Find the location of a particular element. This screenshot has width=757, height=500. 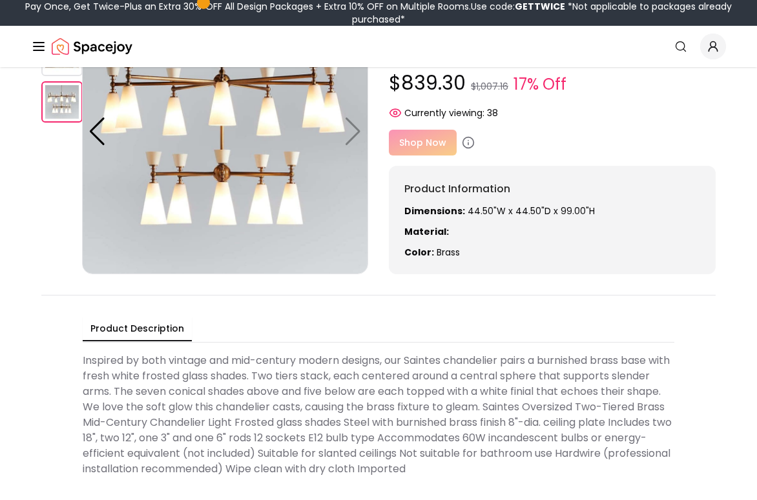

strong: Color: is located at coordinates (419, 252).